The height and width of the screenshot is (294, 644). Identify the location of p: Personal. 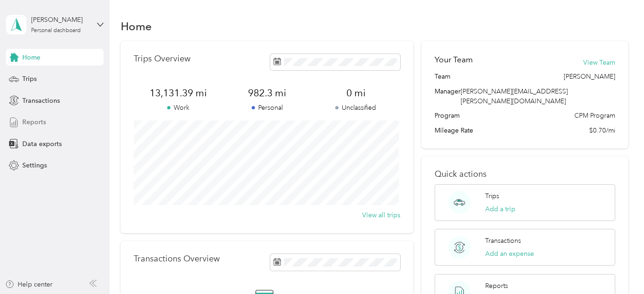
(267, 107).